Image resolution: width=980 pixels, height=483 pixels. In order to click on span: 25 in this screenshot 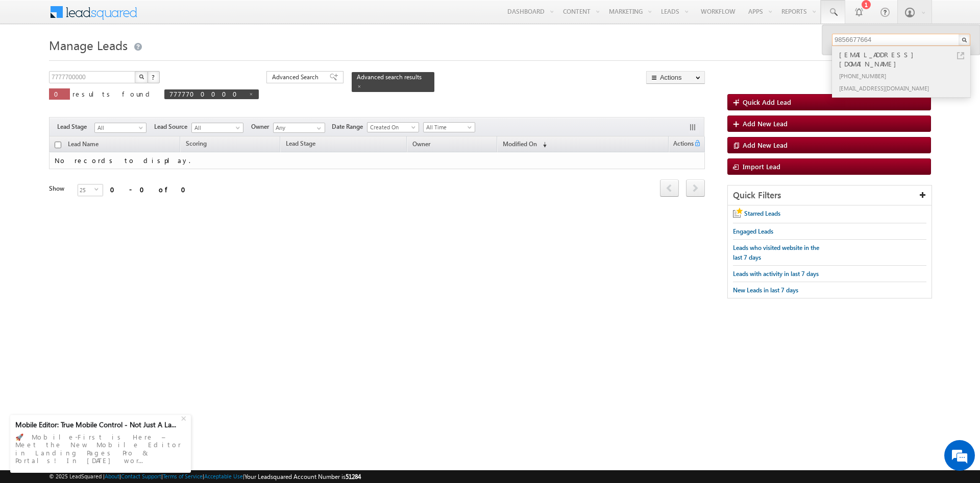, I will do `click(87, 190)`.